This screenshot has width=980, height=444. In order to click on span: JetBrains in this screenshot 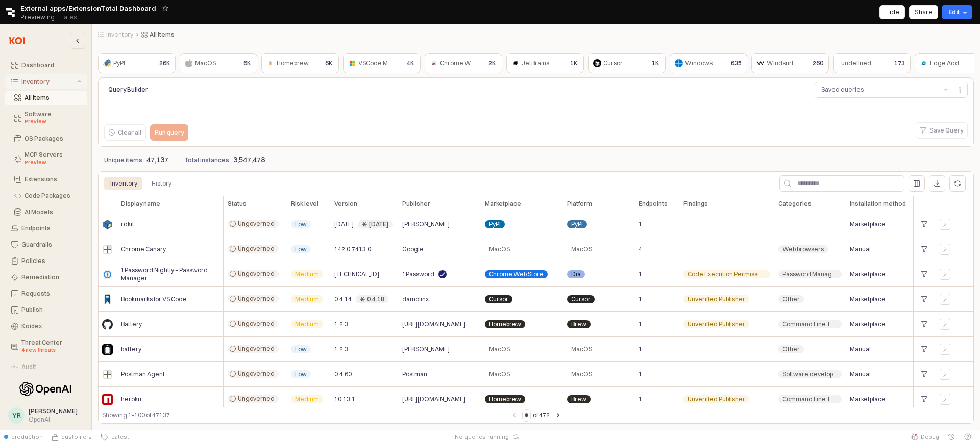, I will do `click(536, 64)`.